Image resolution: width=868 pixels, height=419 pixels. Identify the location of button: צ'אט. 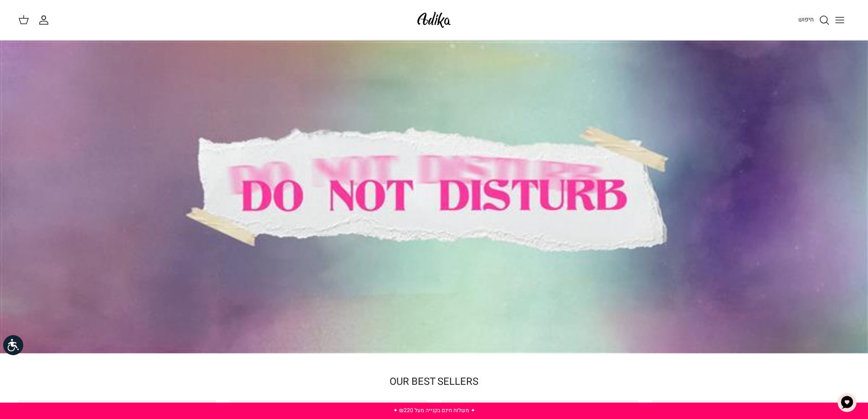
(847, 402).